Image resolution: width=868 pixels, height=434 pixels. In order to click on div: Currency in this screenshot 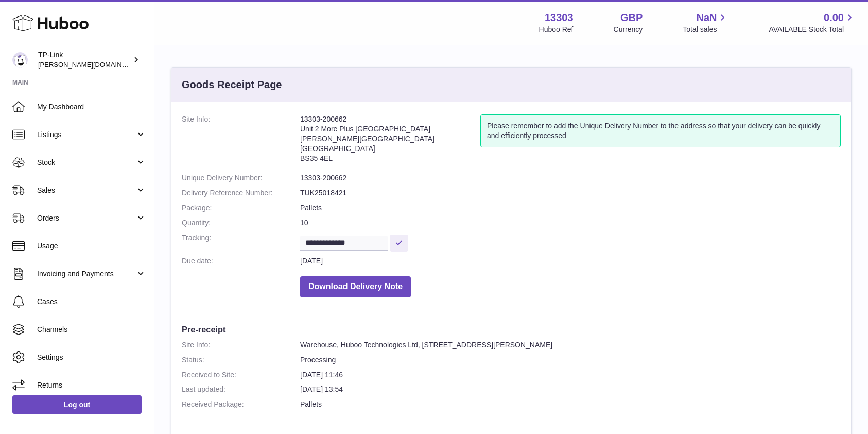, I will do `click(628, 29)`.